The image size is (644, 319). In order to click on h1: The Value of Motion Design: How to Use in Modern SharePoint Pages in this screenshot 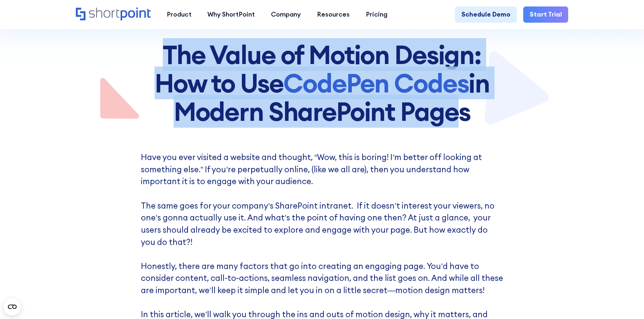, I will do `click(322, 83)`.